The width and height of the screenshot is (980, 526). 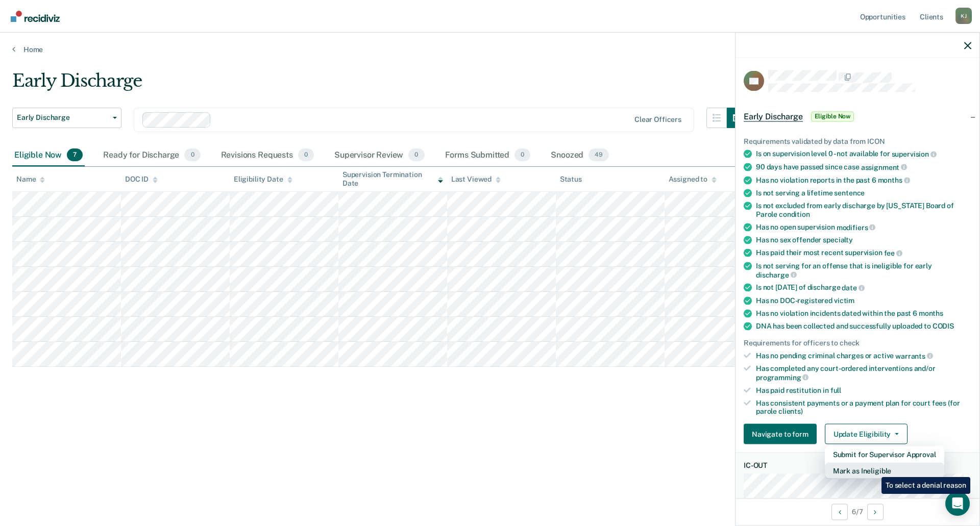 I want to click on span: supervision, so click(x=915, y=154).